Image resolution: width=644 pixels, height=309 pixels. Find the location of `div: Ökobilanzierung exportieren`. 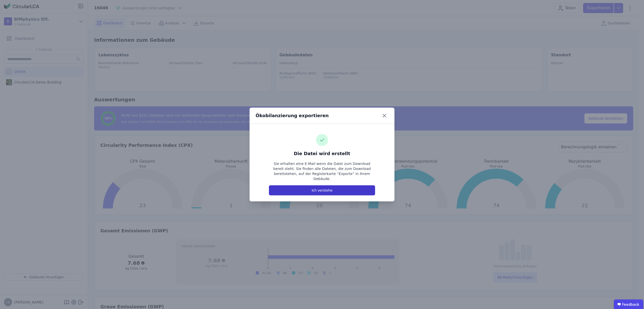

div: Ökobilanzierung exportieren is located at coordinates (292, 116).